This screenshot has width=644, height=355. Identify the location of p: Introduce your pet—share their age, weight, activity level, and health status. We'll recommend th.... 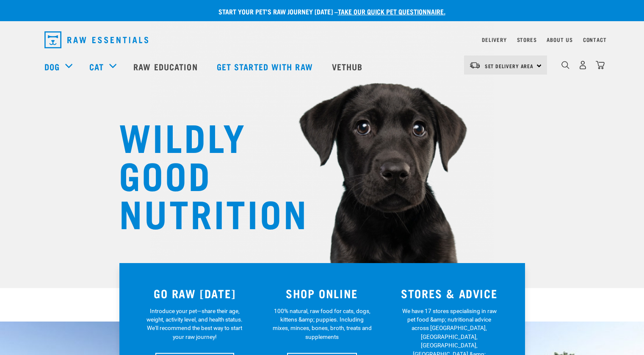
(194, 324).